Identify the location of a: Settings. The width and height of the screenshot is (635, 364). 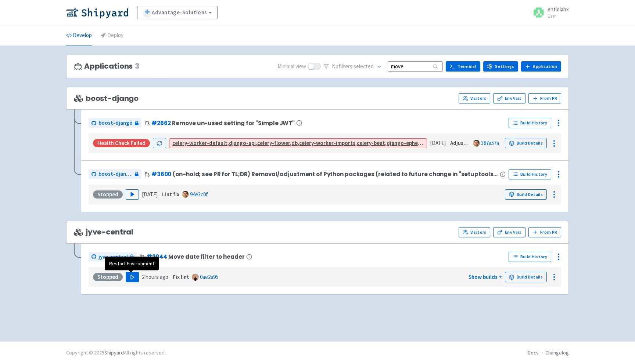
(501, 66).